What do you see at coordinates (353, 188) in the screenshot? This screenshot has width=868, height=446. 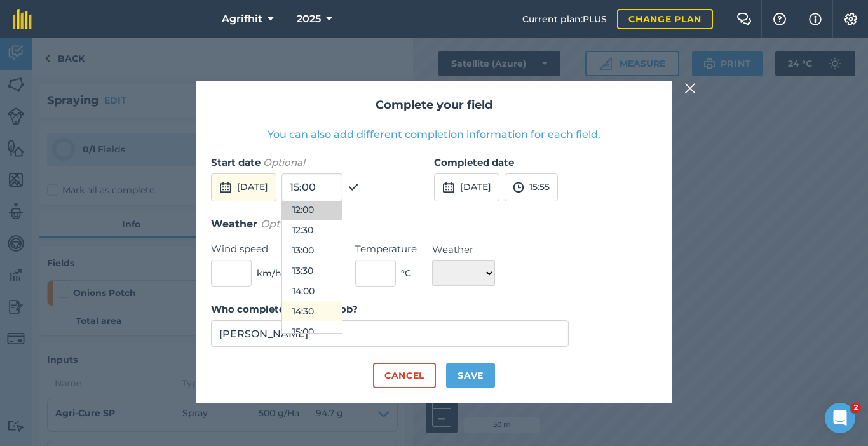 I see `img: svg+xml;base64,PHN2ZyB4bWxucz0iaHR0cDovL3d3dy53My5vcmcvMjAwMC9zdmciIHdpZHRoPSIxOCIgaGVpZ2h0PSIyNC...` at bounding box center [353, 188].